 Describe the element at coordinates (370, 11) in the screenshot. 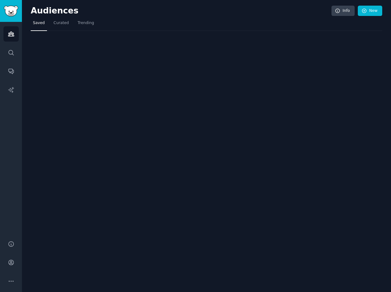

I see `a: New` at that location.